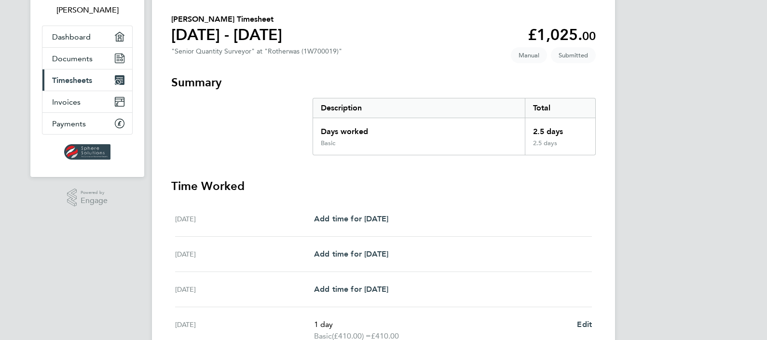 The image size is (767, 340). I want to click on div: Total, so click(560, 108).